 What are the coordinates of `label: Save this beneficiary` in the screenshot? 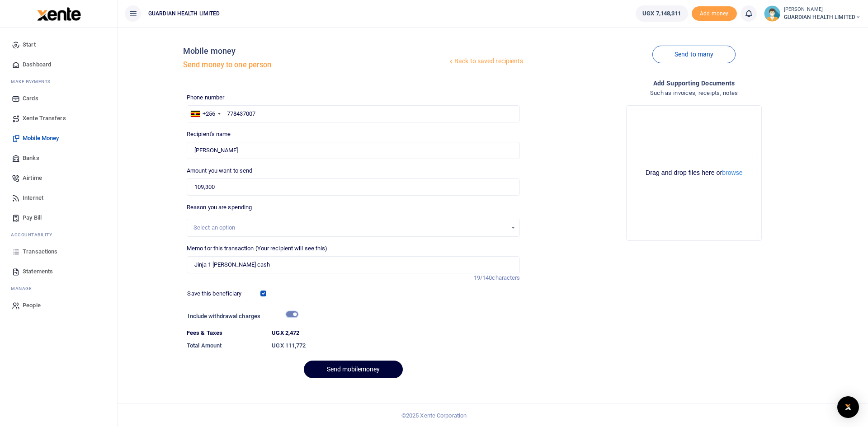 It's located at (214, 293).